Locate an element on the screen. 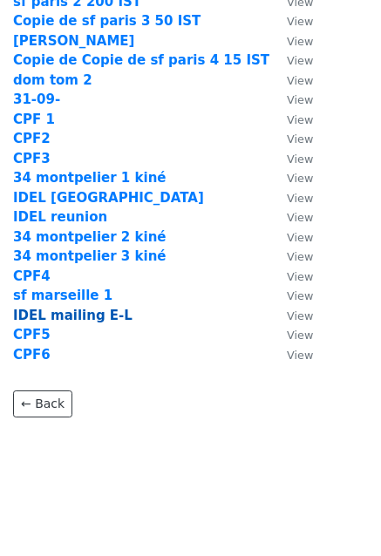 The image size is (381, 556). strong: CPF 1 is located at coordinates (34, 119).